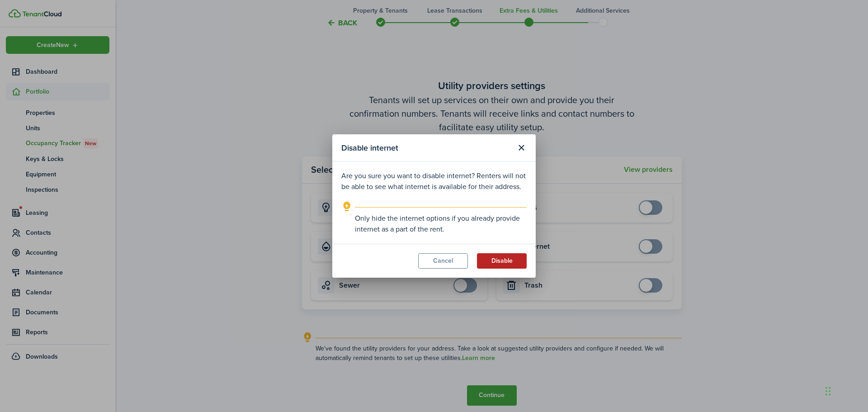  What do you see at coordinates (427, 147) in the screenshot?
I see `modal-title: Disable internet` at bounding box center [427, 147].